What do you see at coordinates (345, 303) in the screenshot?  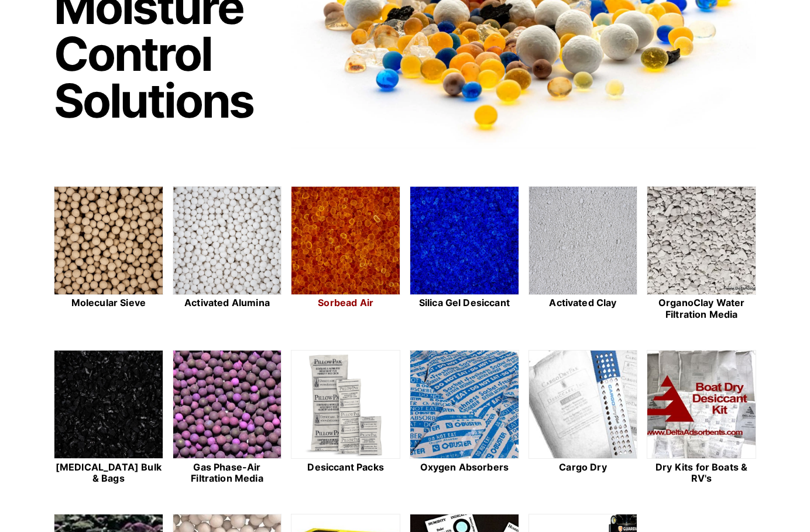 I see `h2: Sorbead Air` at bounding box center [345, 303].